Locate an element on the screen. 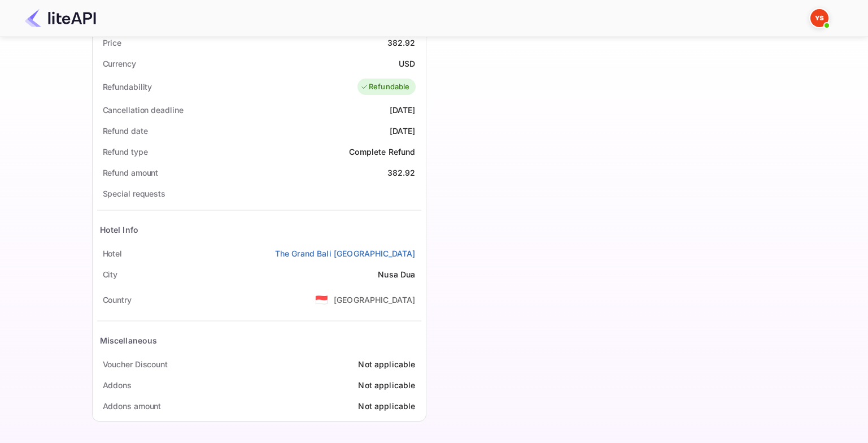 The image size is (868, 443). div: USD is located at coordinates (407, 63).